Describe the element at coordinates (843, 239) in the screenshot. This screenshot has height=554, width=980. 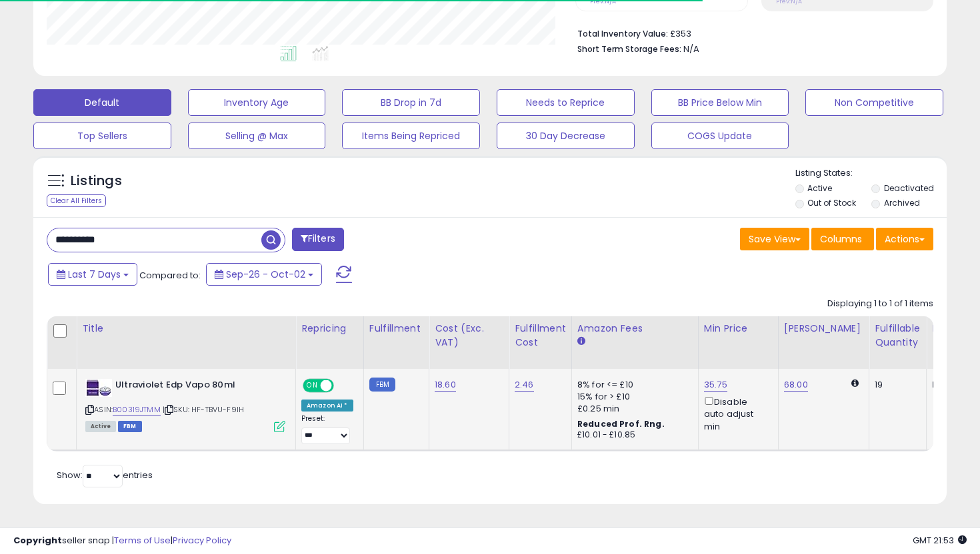
I see `button: Columns` at that location.